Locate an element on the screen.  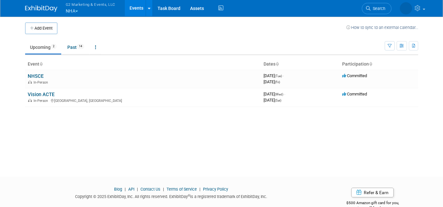
span: (Sat) is located at coordinates (278, 100).